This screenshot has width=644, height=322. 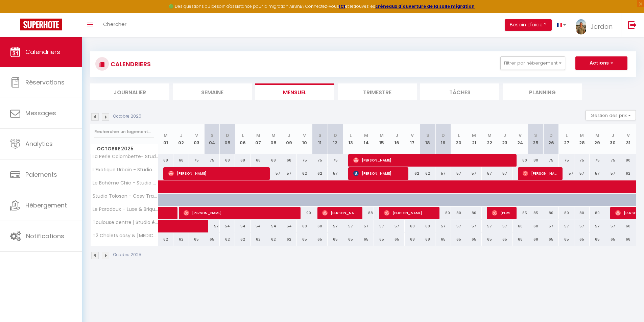 I want to click on th: 28, so click(x=582, y=139).